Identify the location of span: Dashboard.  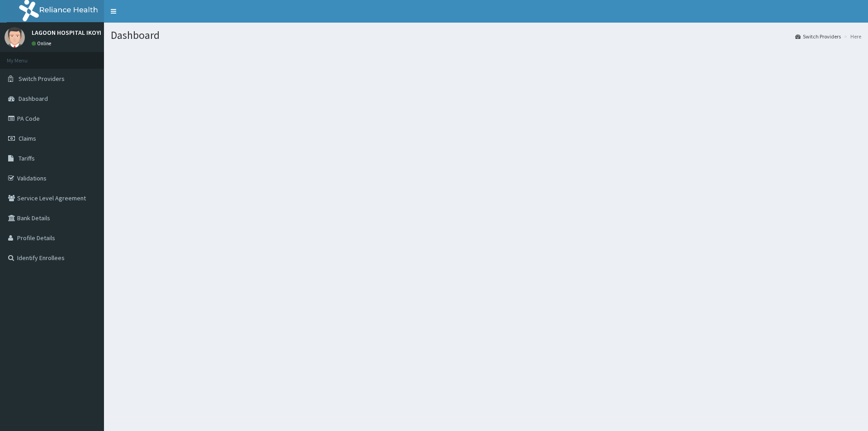
(33, 98).